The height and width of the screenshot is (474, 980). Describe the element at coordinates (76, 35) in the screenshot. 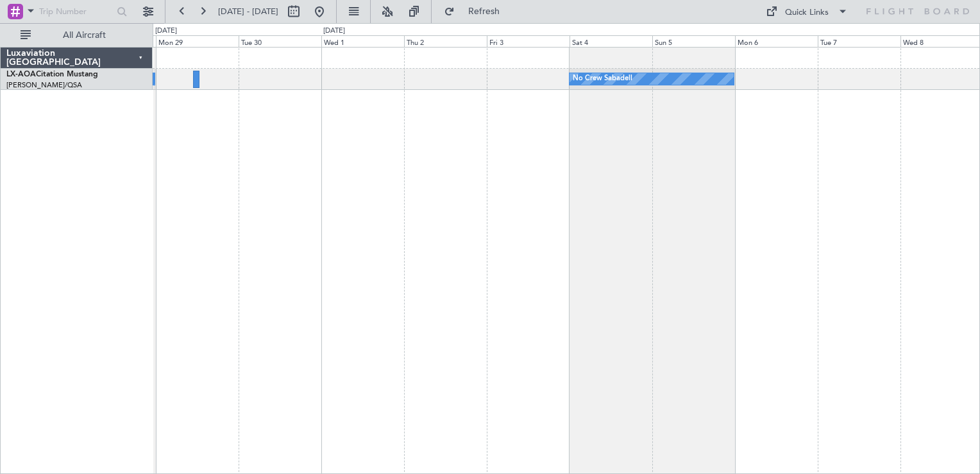

I see `button: All Aircraft` at that location.